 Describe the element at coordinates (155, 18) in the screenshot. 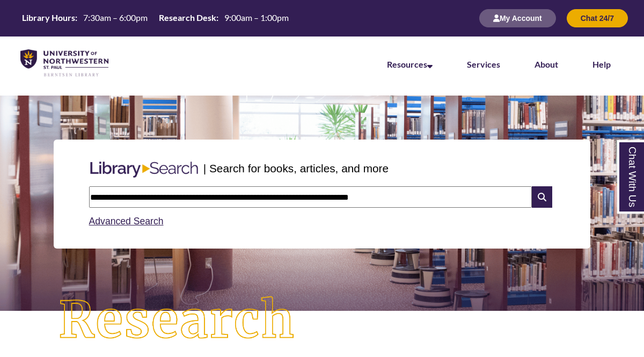

I see `a: Hours Today` at that location.